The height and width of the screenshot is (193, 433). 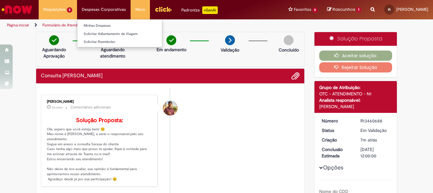 What do you see at coordinates (356, 56) in the screenshot?
I see `button: Aceitar solução` at bounding box center [356, 56].